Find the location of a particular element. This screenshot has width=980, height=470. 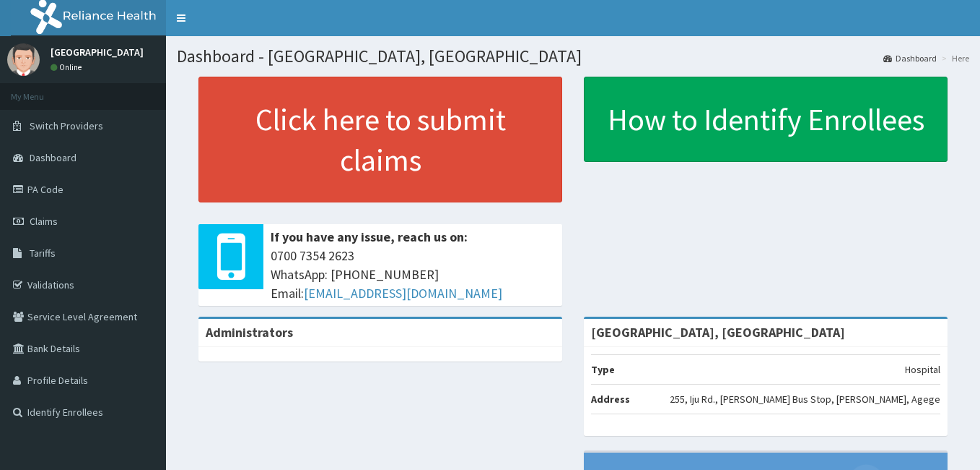

span: Tariffs is located at coordinates (42, 253).